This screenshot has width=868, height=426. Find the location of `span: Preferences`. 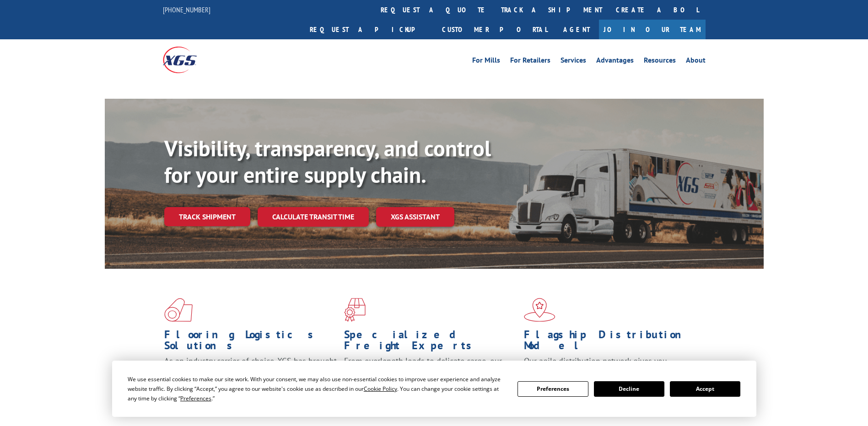

span: Preferences is located at coordinates (196, 399).